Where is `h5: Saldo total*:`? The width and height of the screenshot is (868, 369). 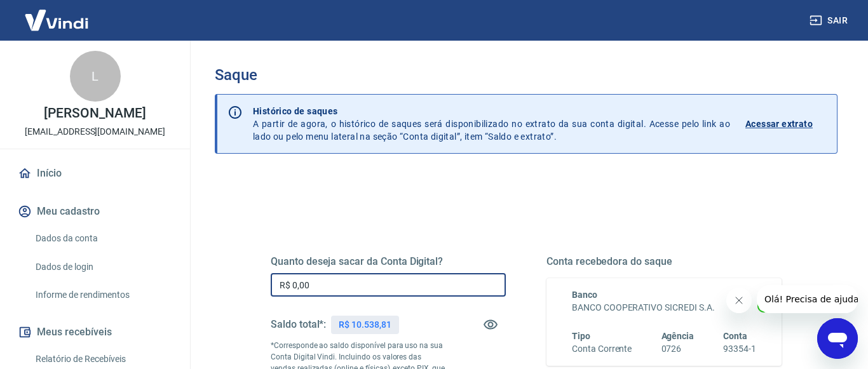 h5: Saldo total*: is located at coordinates (298, 325).